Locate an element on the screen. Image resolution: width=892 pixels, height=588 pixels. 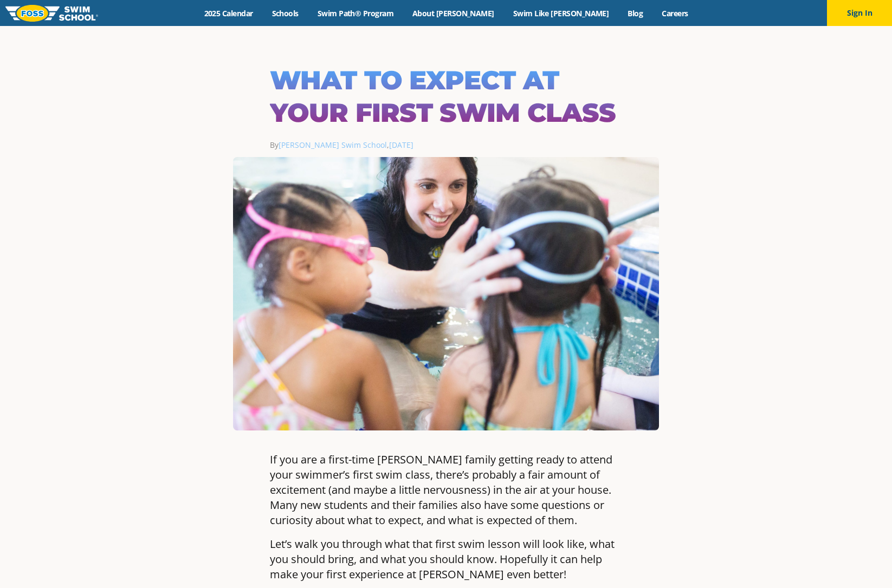
h1: What to Expect at Your First Swim Class is located at coordinates (446, 96).